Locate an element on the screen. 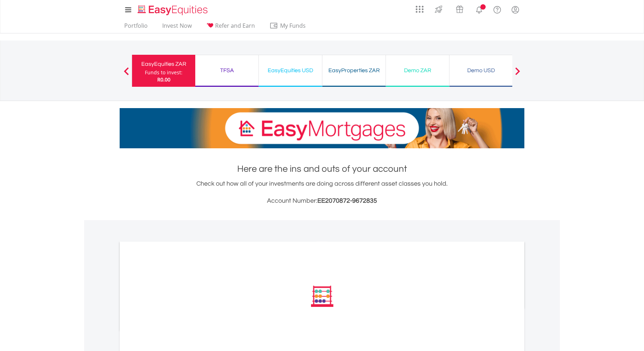 This screenshot has height=351, width=644. div: Funds to invest: is located at coordinates (163, 73).